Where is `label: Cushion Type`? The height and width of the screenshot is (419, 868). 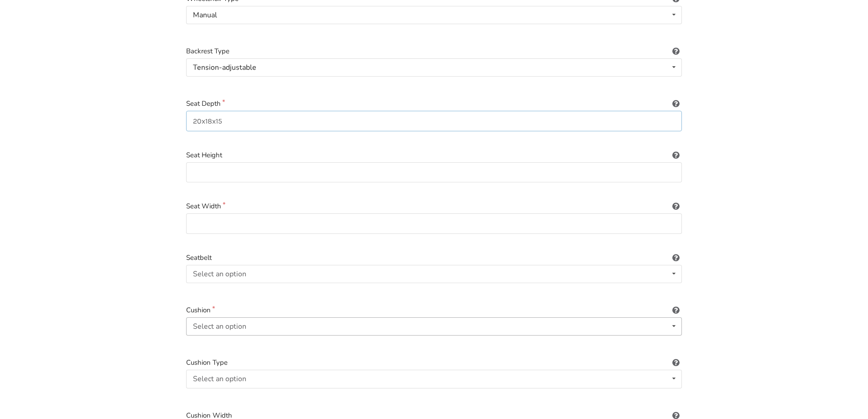 label: Cushion Type is located at coordinates (434, 362).